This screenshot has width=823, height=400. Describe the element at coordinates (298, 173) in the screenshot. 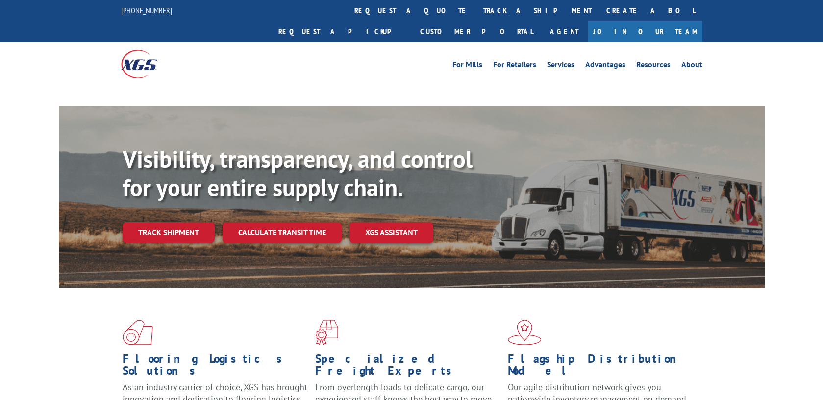

I see `b: Visibility, transparency, and control for your entire supply chain.` at that location.